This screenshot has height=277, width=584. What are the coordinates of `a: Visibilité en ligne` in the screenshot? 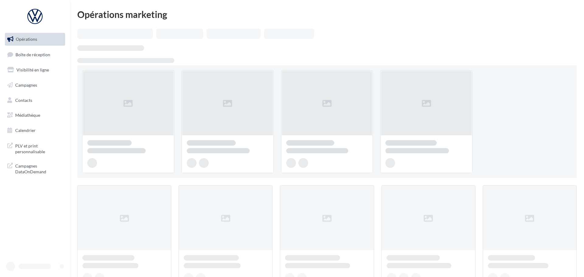 It's located at (35, 70).